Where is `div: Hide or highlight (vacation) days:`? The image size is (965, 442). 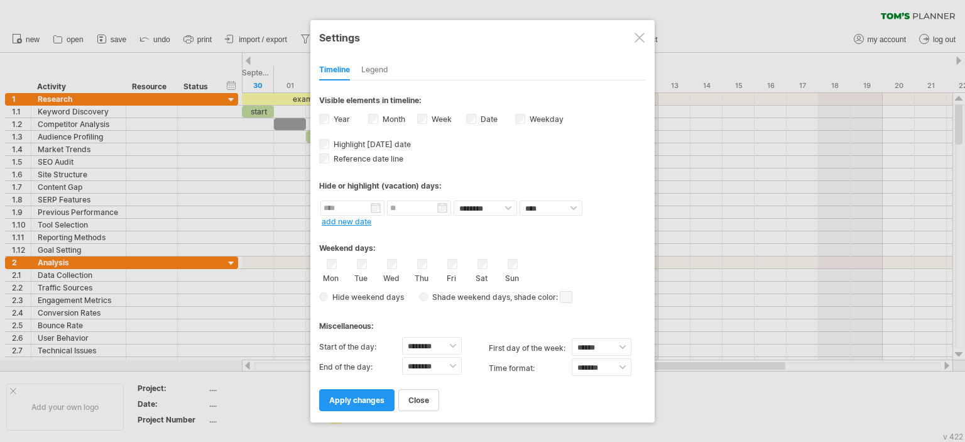 div: Hide or highlight (vacation) days: is located at coordinates (482, 185).